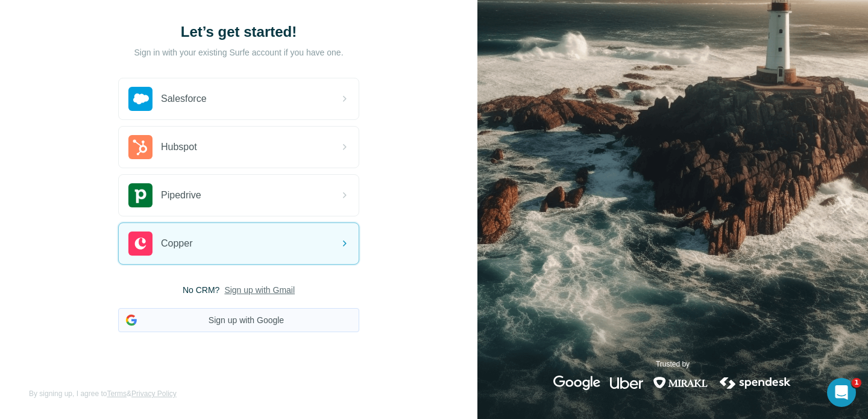  Describe the element at coordinates (577, 383) in the screenshot. I see `img: google's logo` at that location.